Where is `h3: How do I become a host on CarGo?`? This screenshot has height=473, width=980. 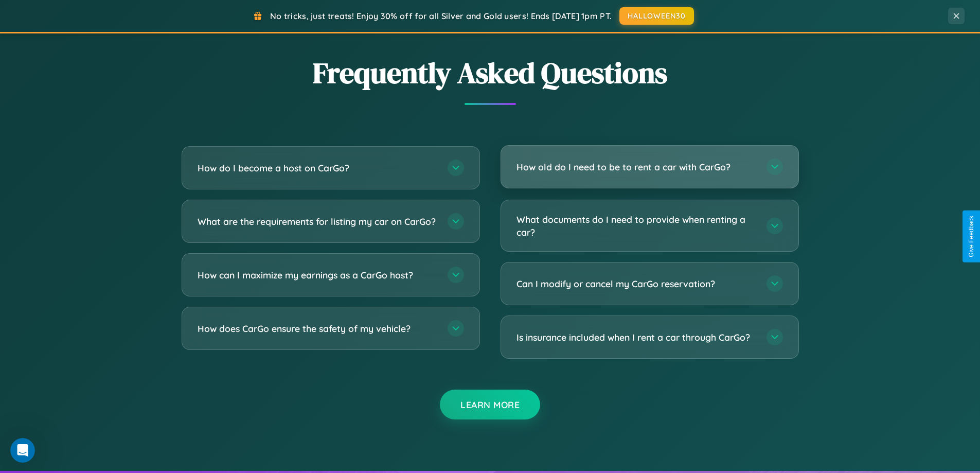
h3: How do I become a host on CarGo? is located at coordinates (318, 168).